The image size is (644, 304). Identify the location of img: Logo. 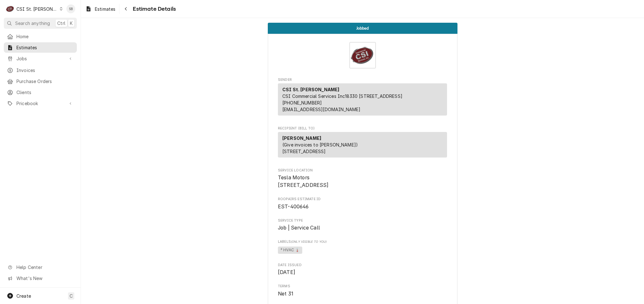
(363, 55).